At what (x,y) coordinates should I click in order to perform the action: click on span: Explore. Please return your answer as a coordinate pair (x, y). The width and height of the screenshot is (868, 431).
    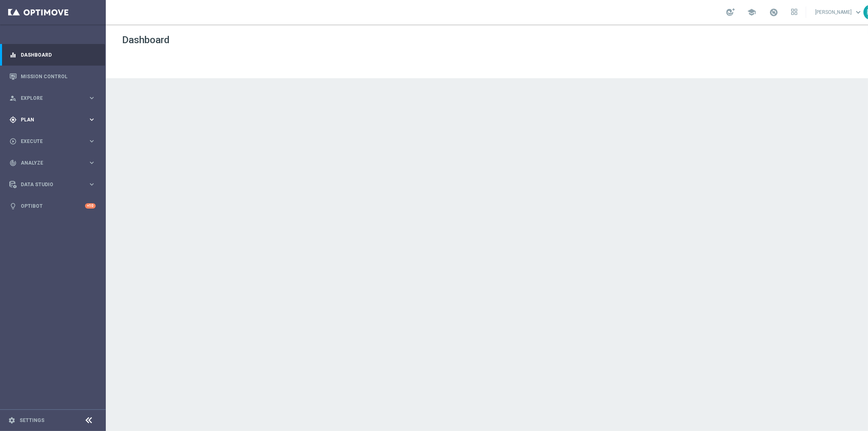
    Looking at the image, I should click on (54, 98).